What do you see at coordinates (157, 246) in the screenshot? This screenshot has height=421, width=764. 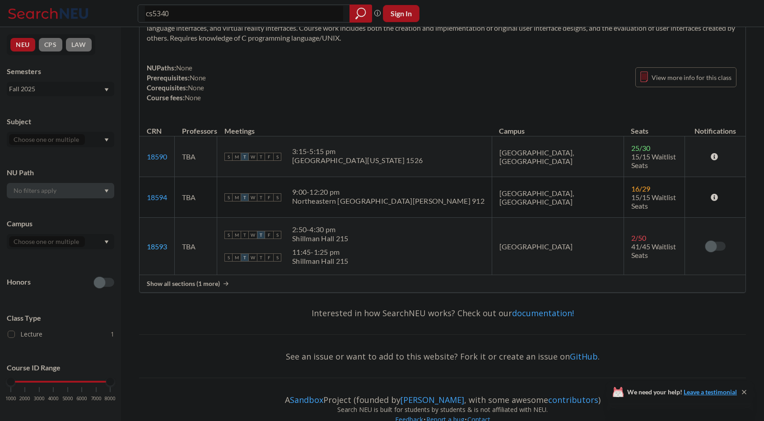 I see `a: 18593` at bounding box center [157, 246].